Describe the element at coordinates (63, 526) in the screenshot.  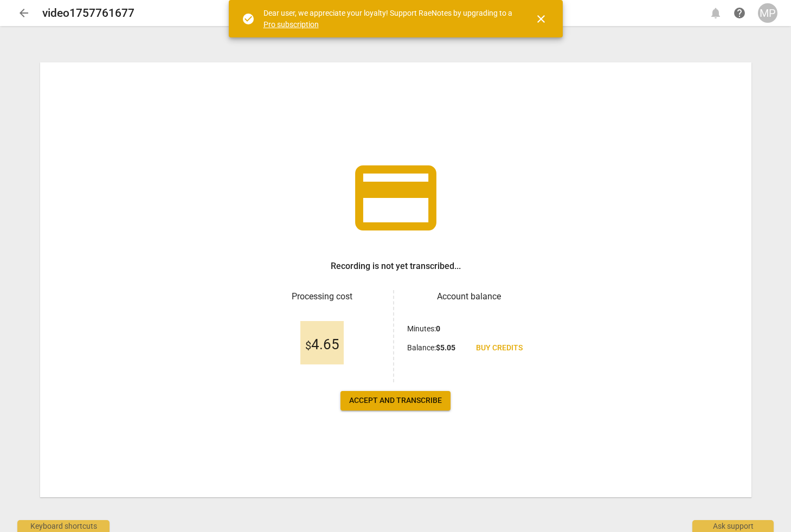
I see `div: Keyboard shortcuts` at that location.